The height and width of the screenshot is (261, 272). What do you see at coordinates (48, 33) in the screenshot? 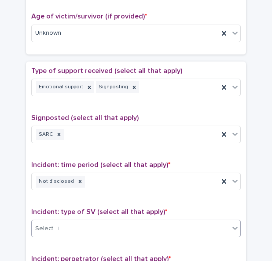
I see `span: Unknown` at bounding box center [48, 33].